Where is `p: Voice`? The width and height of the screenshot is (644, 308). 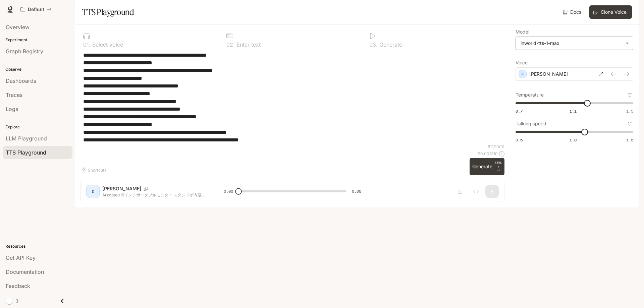
p: Voice is located at coordinates (521, 63).